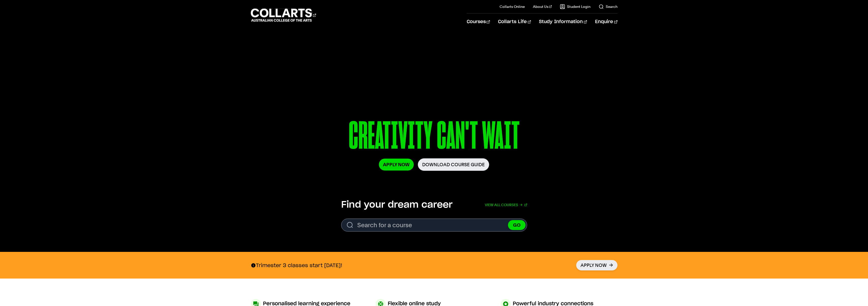 This screenshot has height=306, width=868. I want to click on button: GO, so click(516, 225).